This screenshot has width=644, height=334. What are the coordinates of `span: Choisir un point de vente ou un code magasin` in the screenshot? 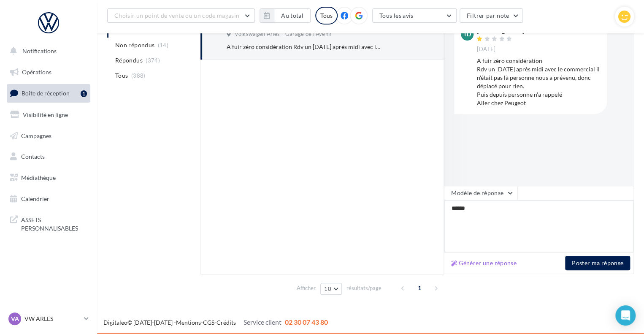 It's located at (177, 15).